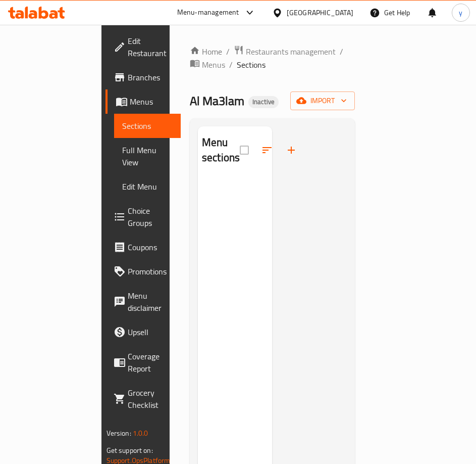 The image size is (476, 464). I want to click on h2: Menu sections, so click(221, 151).